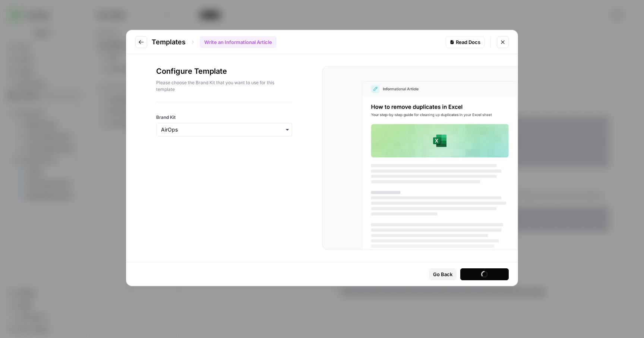 This screenshot has height=338, width=644. Describe the element at coordinates (465, 42) in the screenshot. I see `a: Read Docs` at that location.